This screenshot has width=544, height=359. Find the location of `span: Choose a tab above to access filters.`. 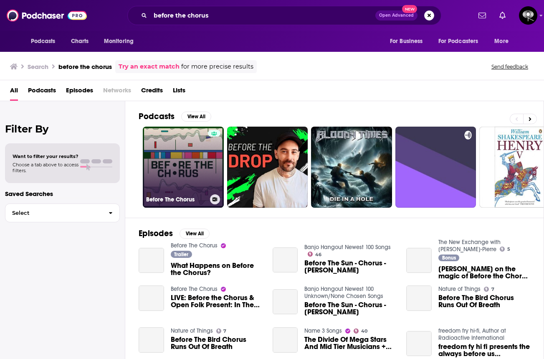

span: Choose a tab above to access filters. is located at coordinates (46, 168).